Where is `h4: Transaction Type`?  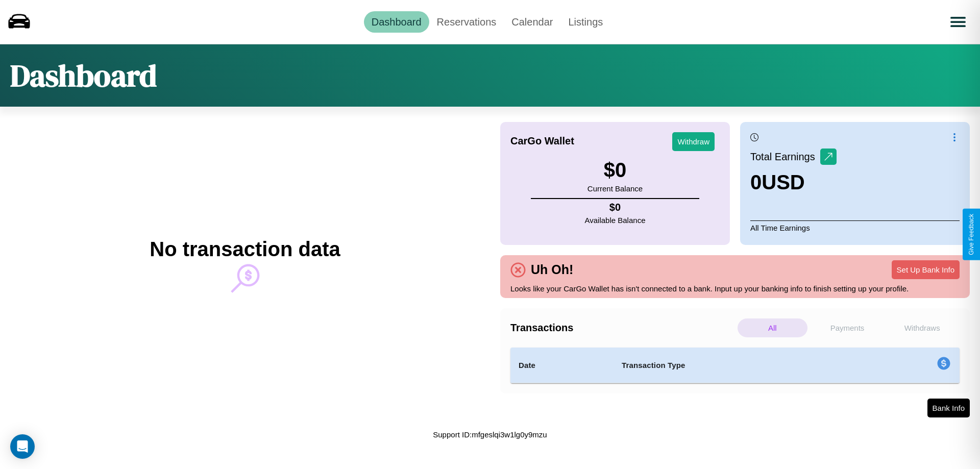 h4: Transaction Type is located at coordinates (737, 366).